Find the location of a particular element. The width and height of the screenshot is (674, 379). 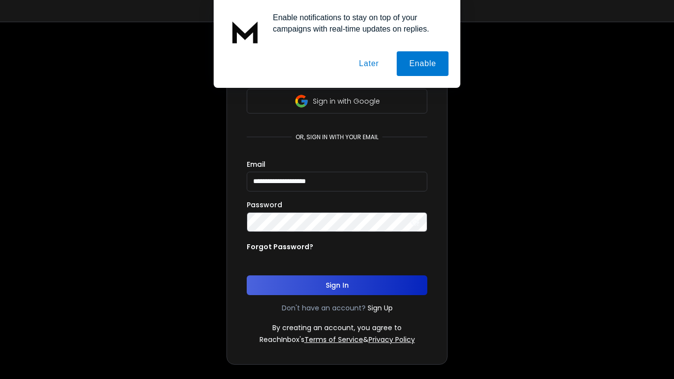

button: Sign In is located at coordinates (337, 285).